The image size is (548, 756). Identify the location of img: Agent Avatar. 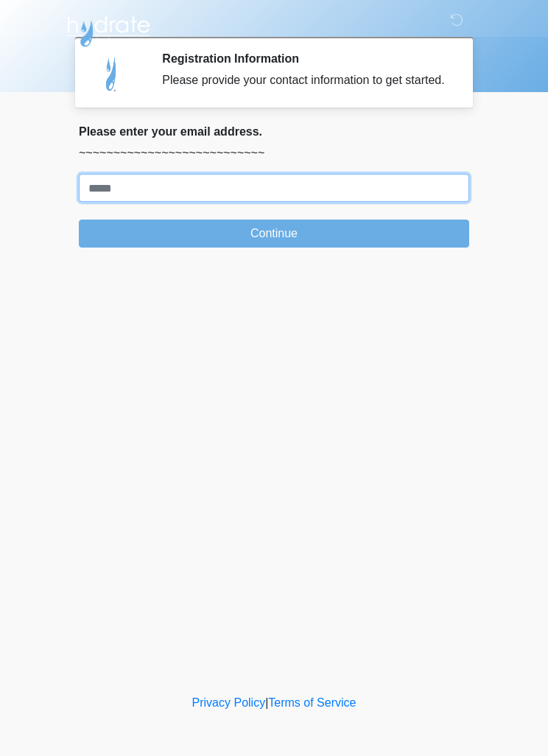
(112, 74).